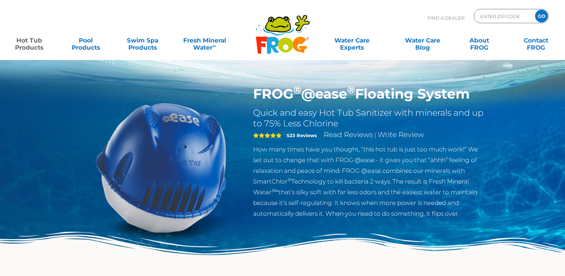  Describe the element at coordinates (352, 40) in the screenshot. I see `a: Water CareExperts` at that location.